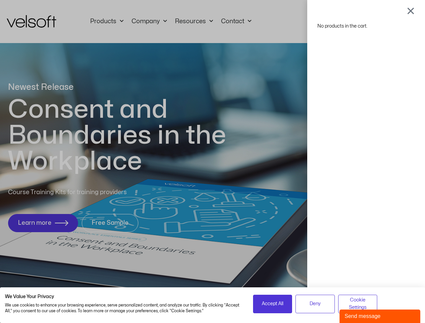 This screenshot has width=425, height=323. What do you see at coordinates (357, 304) in the screenshot?
I see `button: Adjust cookie preferences` at bounding box center [357, 304].